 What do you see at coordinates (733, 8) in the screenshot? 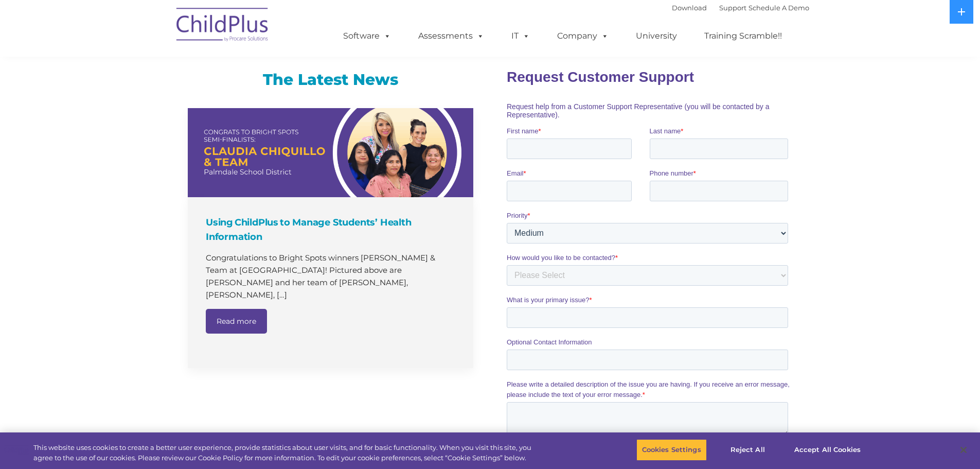
I see `a: Support` at bounding box center [733, 8].